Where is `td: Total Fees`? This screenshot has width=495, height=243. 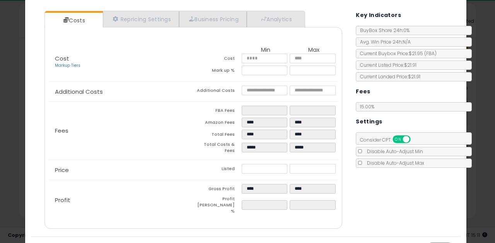 td: Total Fees is located at coordinates (217, 136).